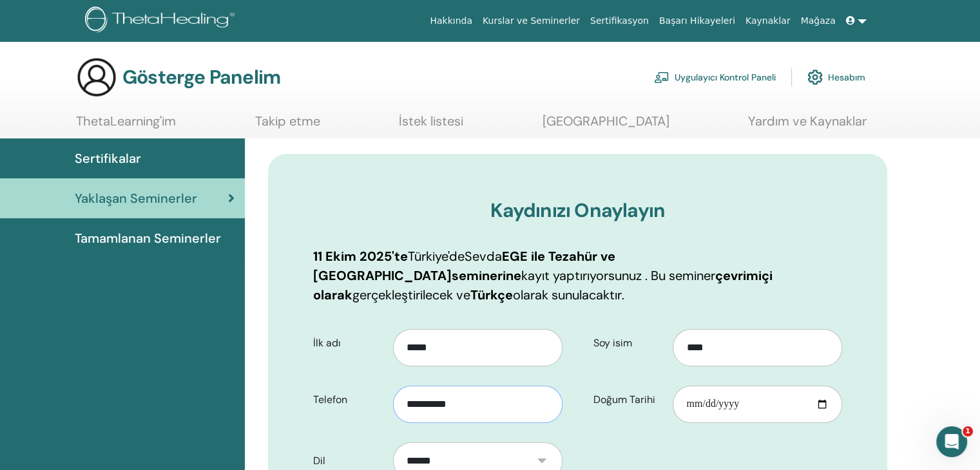 The image size is (980, 470). Describe the element at coordinates (846, 78) in the screenshot. I see `font: Hesabım` at that location.